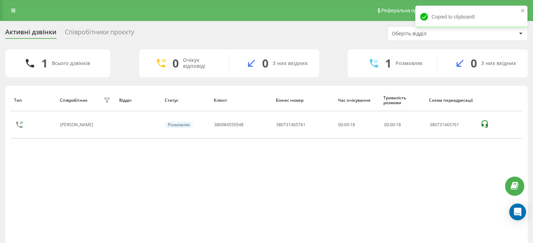  What do you see at coordinates (357, 125) in the screenshot?
I see `div: 00:00:18` at bounding box center [357, 125].